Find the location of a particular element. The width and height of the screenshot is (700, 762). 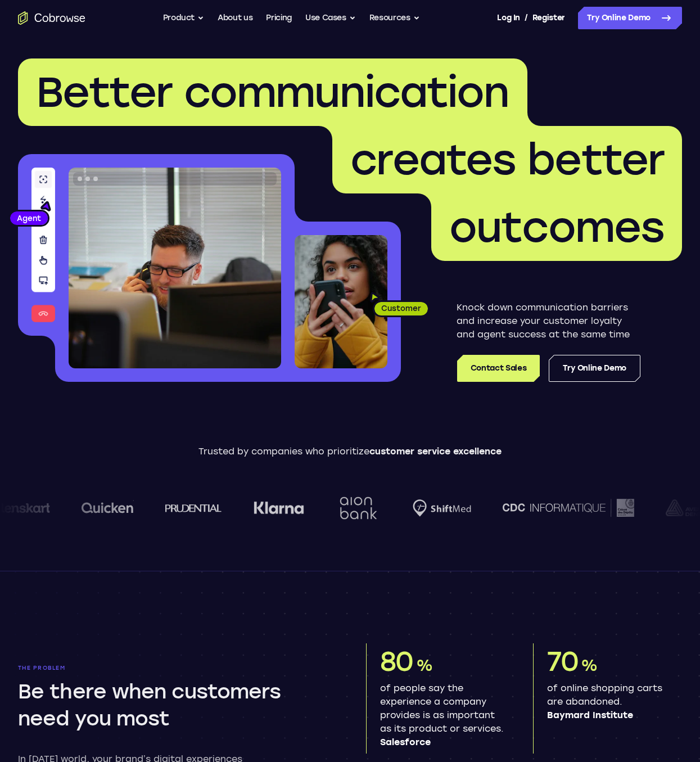

img: prudential is located at coordinates (191, 508).